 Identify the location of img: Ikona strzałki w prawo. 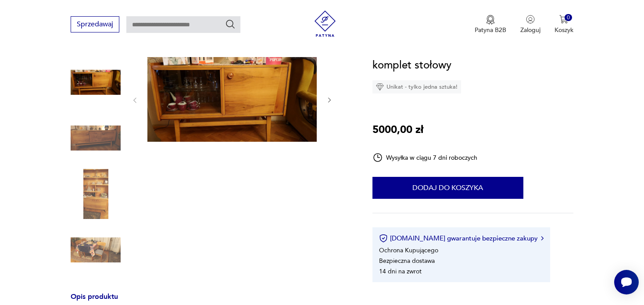
(542, 238).